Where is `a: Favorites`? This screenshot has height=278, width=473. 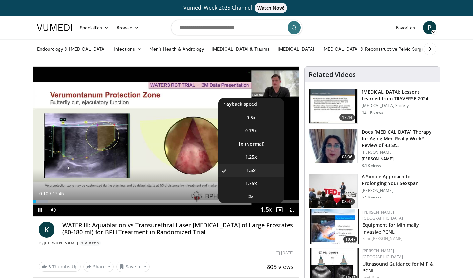 a: Favorites is located at coordinates (405, 28).